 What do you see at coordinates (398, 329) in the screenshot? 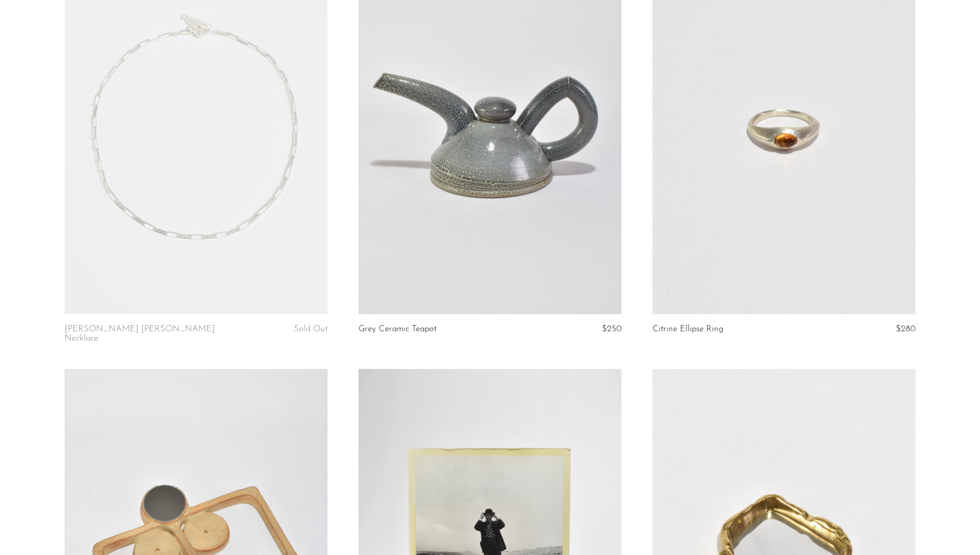
I see `a: Grey Ceramic Teapot` at bounding box center [398, 329].